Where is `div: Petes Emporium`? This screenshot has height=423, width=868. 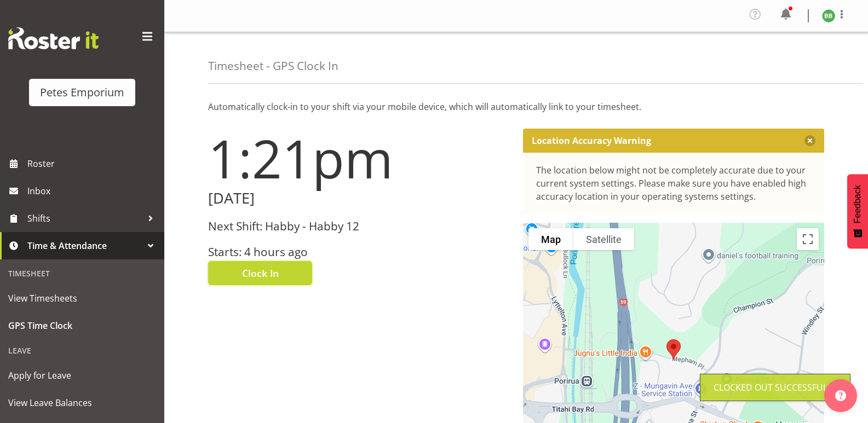
div: Petes Emporium is located at coordinates (83, 92).